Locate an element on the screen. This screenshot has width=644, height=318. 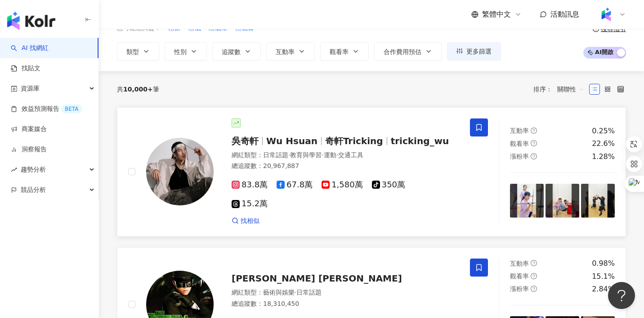
a: 找貼文 is located at coordinates (26, 69).